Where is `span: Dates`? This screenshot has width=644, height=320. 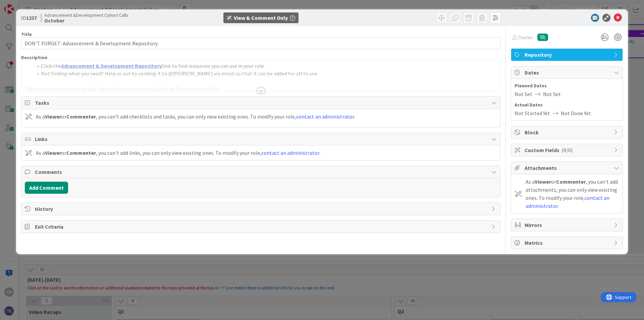
span: Dates is located at coordinates (568, 73).